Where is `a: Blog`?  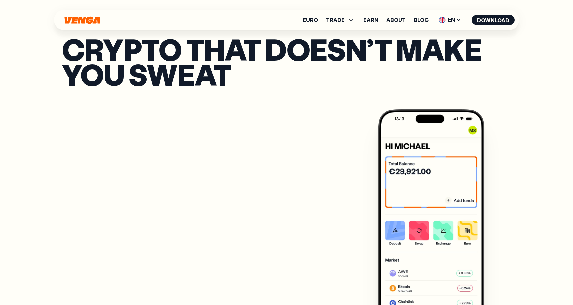
a: Blog is located at coordinates (421, 20).